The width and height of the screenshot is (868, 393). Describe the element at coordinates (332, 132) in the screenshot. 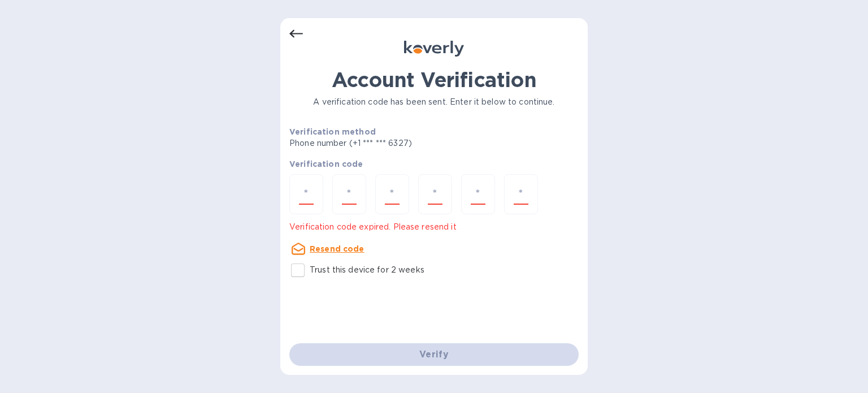

I see `b: Verification method` at that location.